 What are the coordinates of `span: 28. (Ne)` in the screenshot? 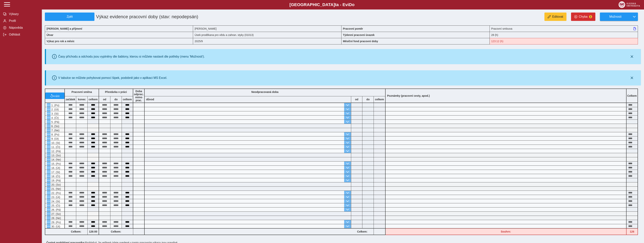 It's located at (55, 218).